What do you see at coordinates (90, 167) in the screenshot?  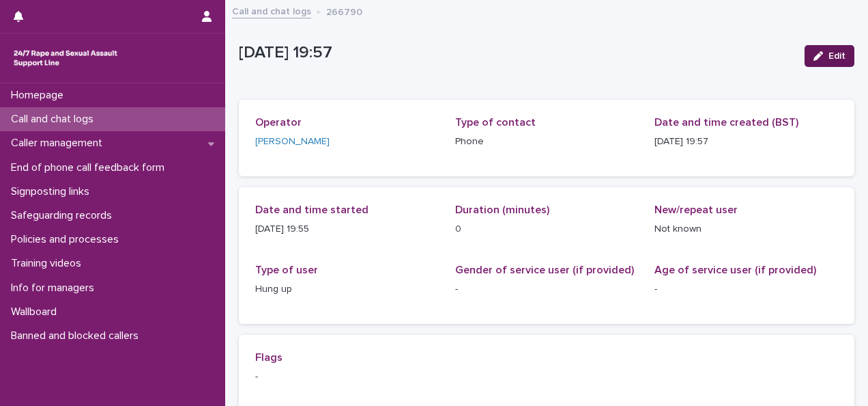 I see `p: End of phone call feedback form` at bounding box center [90, 167].